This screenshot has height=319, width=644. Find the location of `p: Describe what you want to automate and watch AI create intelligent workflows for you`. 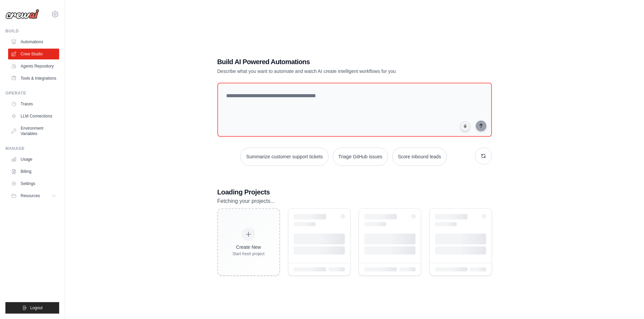

p: Describe what you want to automate and watch AI create intelligent workflows for you is located at coordinates (331, 71).